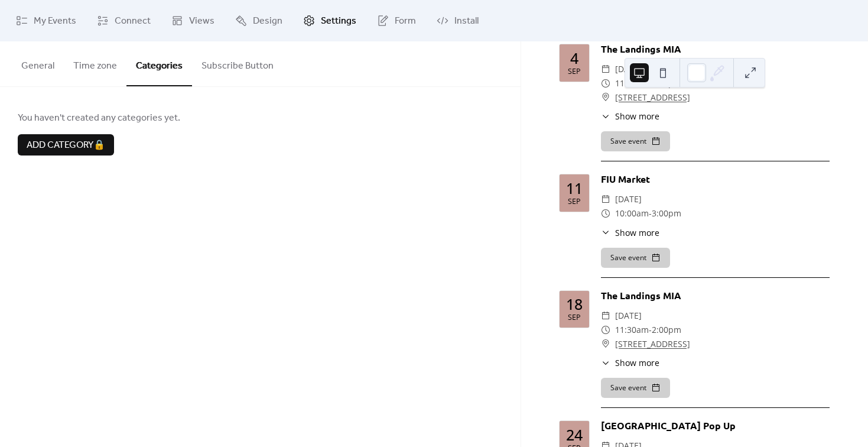 Image resolution: width=868 pixels, height=447 pixels. Describe the element at coordinates (339, 21) in the screenshot. I see `span: Settings` at that location.